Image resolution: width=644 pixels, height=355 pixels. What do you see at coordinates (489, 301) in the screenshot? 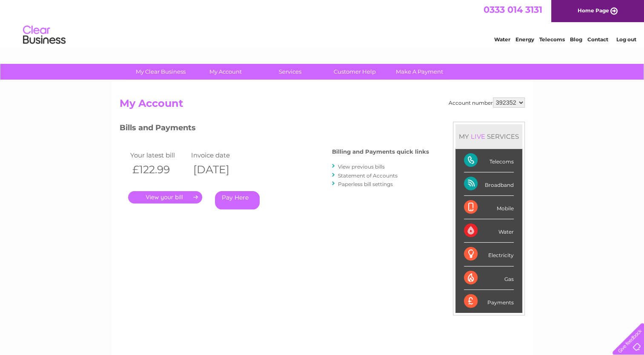
I see `div: Payments` at bounding box center [489, 301].